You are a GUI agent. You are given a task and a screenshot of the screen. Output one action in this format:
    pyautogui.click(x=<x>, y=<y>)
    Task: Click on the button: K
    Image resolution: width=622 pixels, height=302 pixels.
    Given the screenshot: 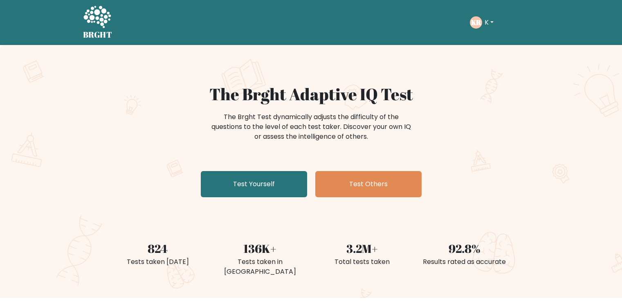 What is the action you would take?
    pyautogui.click(x=489, y=22)
    